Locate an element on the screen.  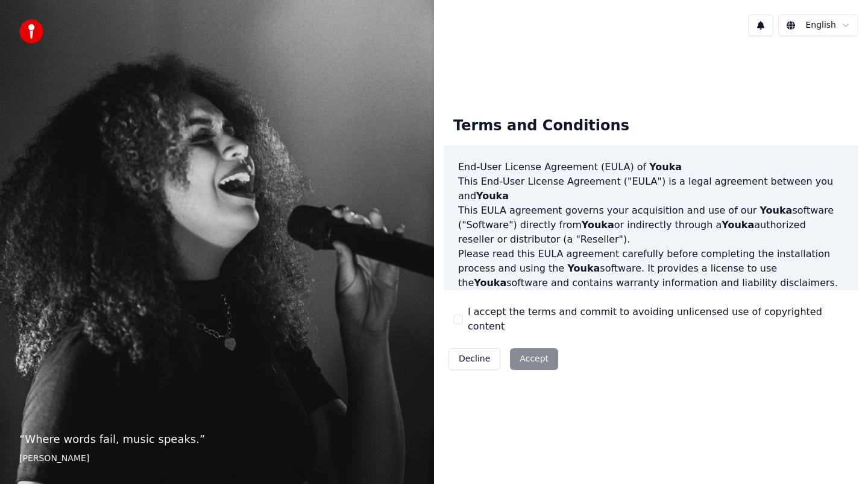
div: Terms and Conditions is located at coordinates (541, 126).